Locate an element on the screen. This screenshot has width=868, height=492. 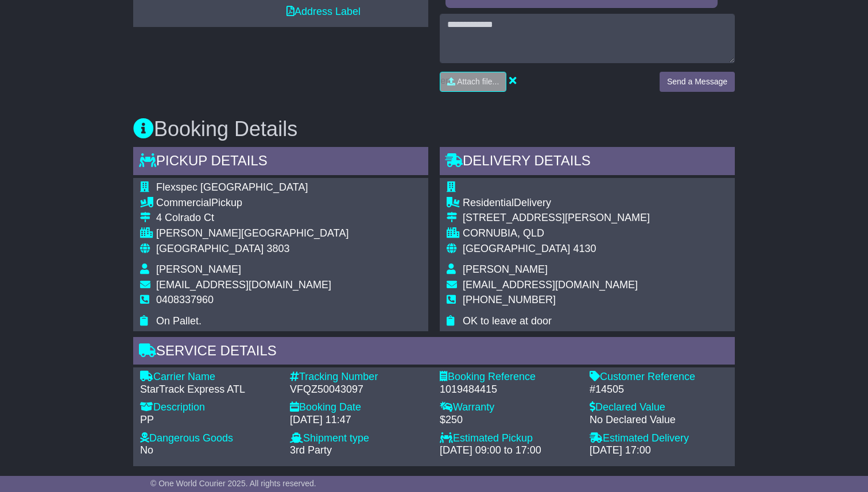
img: tab_domain_overview_orange.svg is located at coordinates (38, 77).